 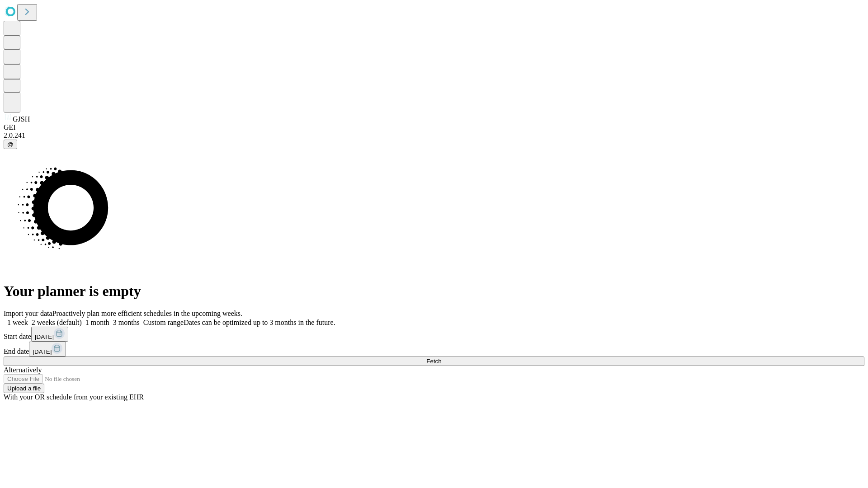 What do you see at coordinates (56, 322) in the screenshot?
I see `span: 2 weeks (default)` at bounding box center [56, 322].